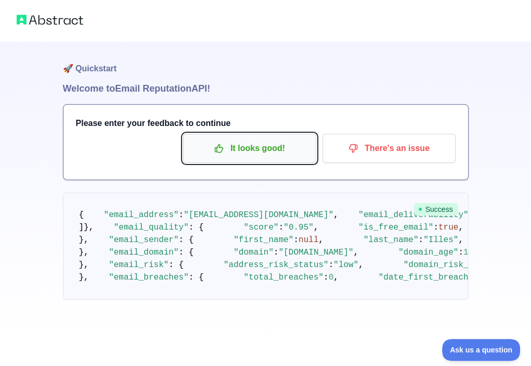 This screenshot has width=531, height=366. I want to click on span: "Illes", so click(440, 240).